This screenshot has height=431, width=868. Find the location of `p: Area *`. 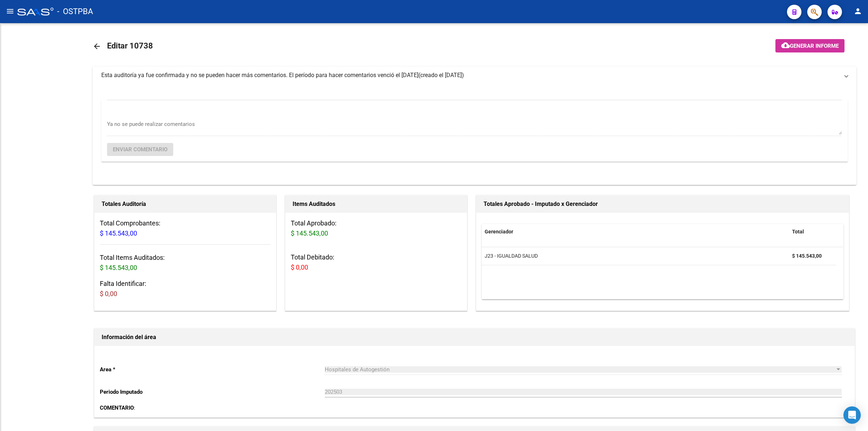

p: Area * is located at coordinates (212, 370).